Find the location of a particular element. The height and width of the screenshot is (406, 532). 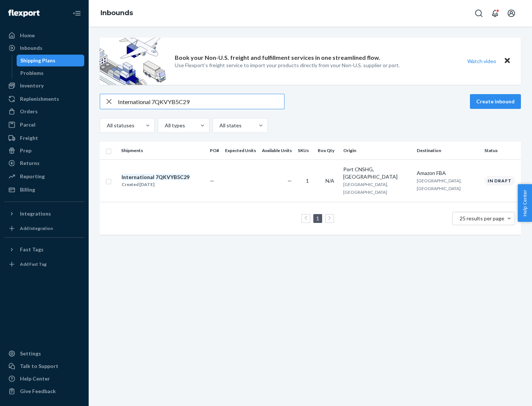

input: All states is located at coordinates (219, 126).